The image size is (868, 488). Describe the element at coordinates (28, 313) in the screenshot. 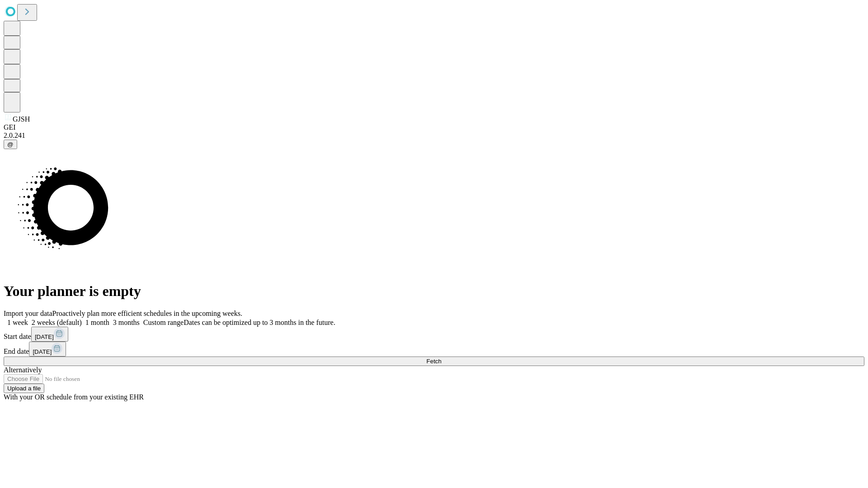

I see `span: Import your data` at that location.